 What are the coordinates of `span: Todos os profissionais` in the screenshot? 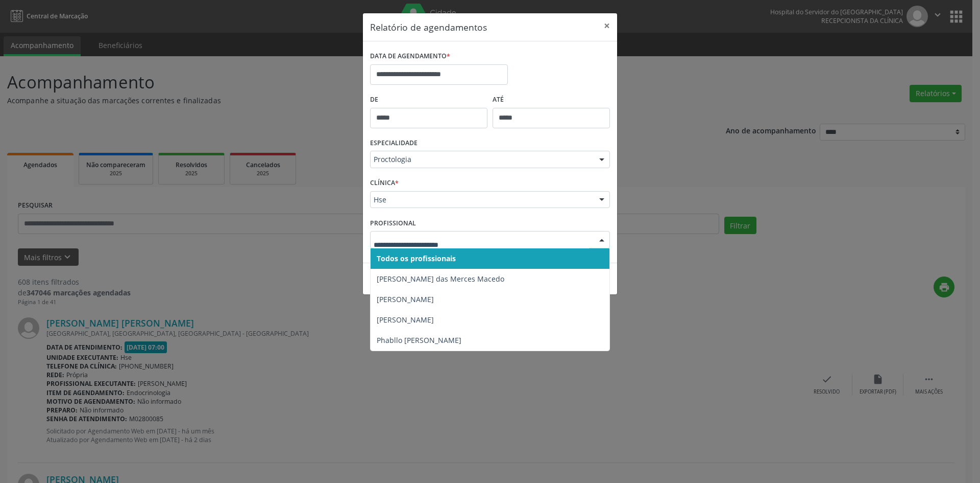 It's located at (416, 258).